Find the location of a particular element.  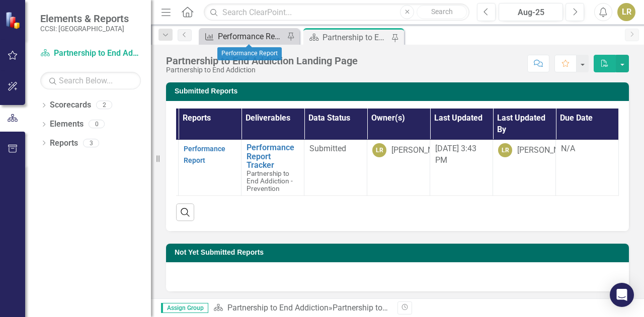

input: Search Below... is located at coordinates (90, 81).